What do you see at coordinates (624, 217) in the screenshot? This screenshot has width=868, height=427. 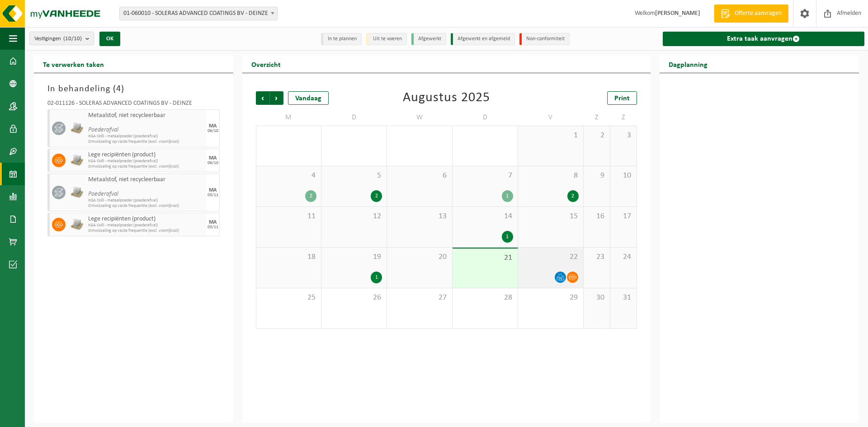 I see `span: 17` at bounding box center [624, 217].